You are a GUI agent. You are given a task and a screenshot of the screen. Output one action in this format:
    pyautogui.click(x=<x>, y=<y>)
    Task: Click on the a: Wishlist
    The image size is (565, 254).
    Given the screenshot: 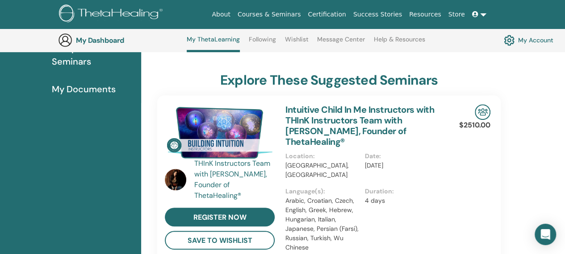 What is the action you would take?
    pyautogui.click(x=296, y=43)
    